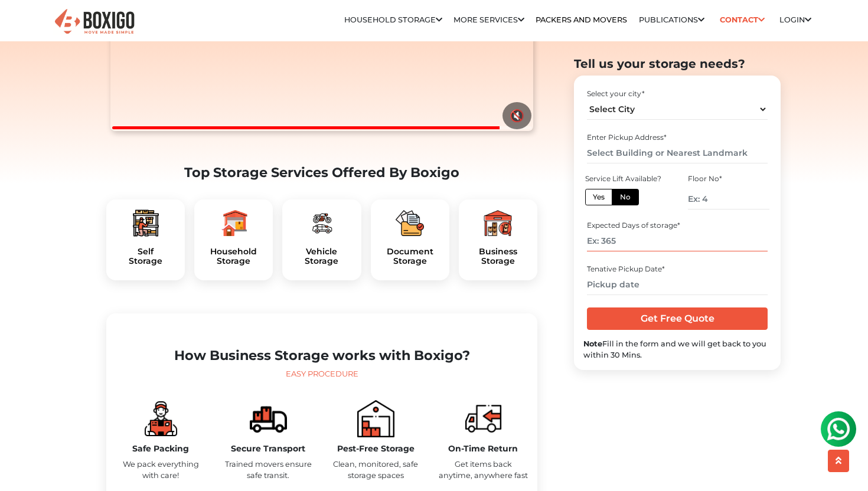 The height and width of the screenshot is (491, 868). What do you see at coordinates (233, 257) in the screenshot?
I see `h5: Household Storage` at bounding box center [233, 257].